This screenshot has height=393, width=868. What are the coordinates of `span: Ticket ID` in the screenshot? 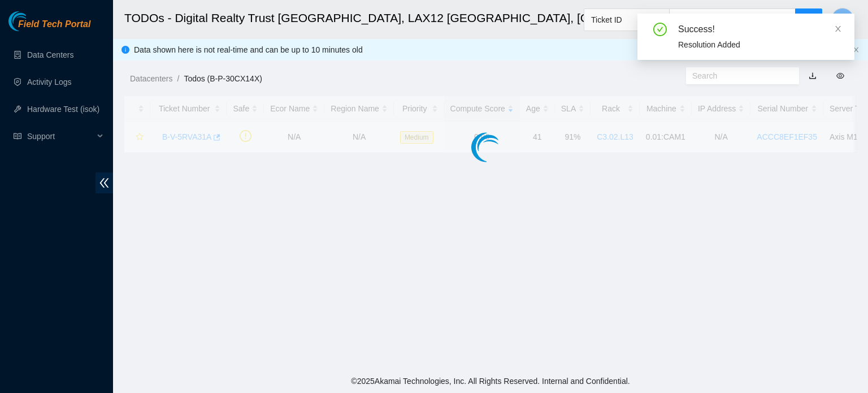 It's located at (627, 20).